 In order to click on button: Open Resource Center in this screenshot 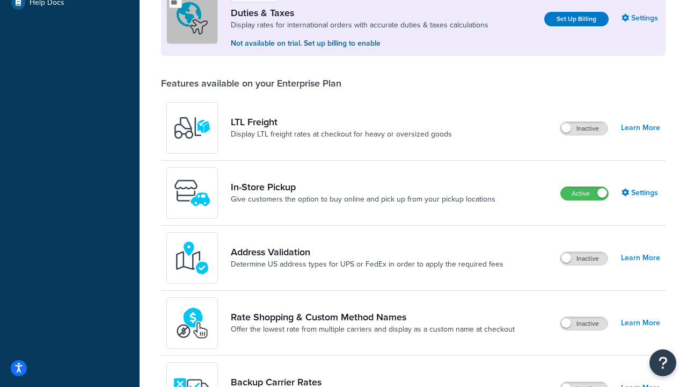, I will do `click(663, 362)`.